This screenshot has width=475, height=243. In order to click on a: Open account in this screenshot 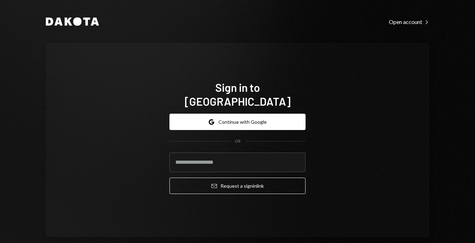, I will do `click(409, 22)`.